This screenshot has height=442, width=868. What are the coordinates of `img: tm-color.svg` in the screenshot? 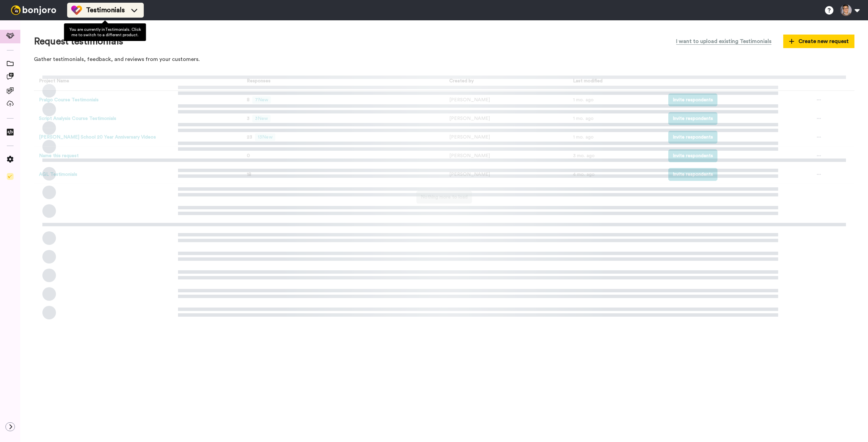 It's located at (77, 10).